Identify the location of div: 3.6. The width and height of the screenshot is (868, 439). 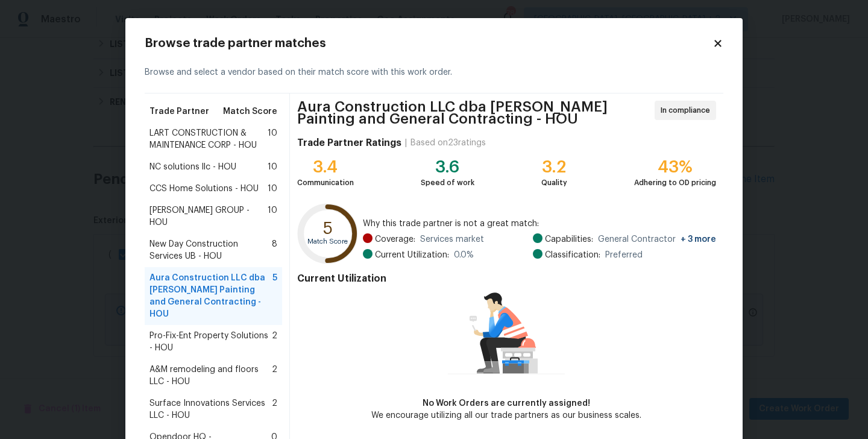
(447, 167).